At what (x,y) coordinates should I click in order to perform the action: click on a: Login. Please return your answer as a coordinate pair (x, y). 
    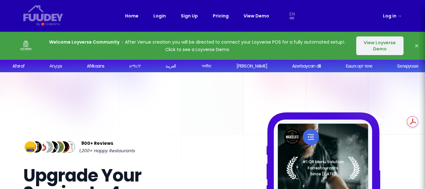
    Looking at the image, I should click on (160, 16).